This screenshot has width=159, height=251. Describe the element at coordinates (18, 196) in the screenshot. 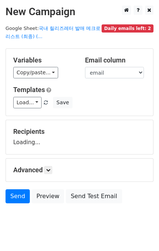

I see `a: Send` at that location.